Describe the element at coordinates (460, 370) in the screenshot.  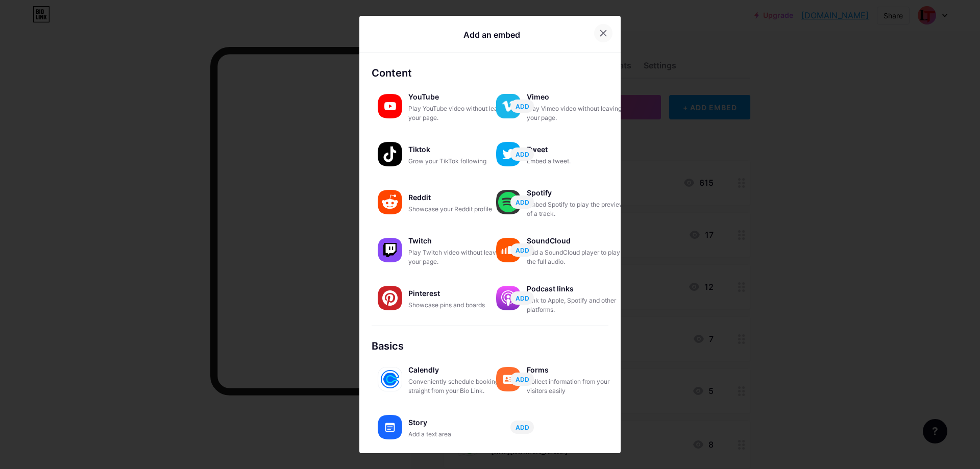
I see `div: Calendly` at that location.